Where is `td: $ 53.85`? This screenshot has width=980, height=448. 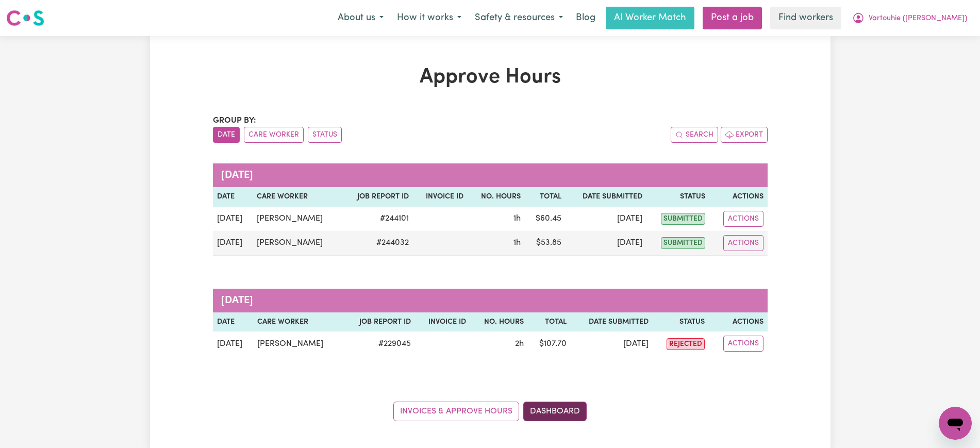 td: $ 53.85 is located at coordinates (545, 244).